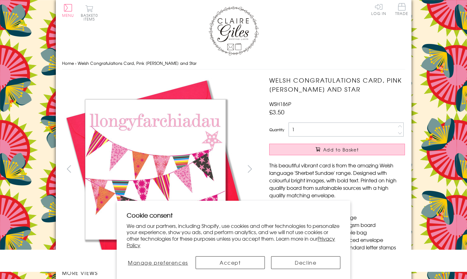  Describe the element at coordinates (280, 104) in the screenshot. I see `span: WSH186P` at that location.